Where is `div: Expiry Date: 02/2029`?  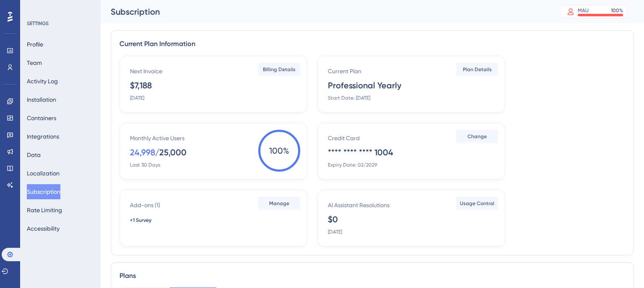
div: Expiry Date: 02/2029 is located at coordinates (352, 165).